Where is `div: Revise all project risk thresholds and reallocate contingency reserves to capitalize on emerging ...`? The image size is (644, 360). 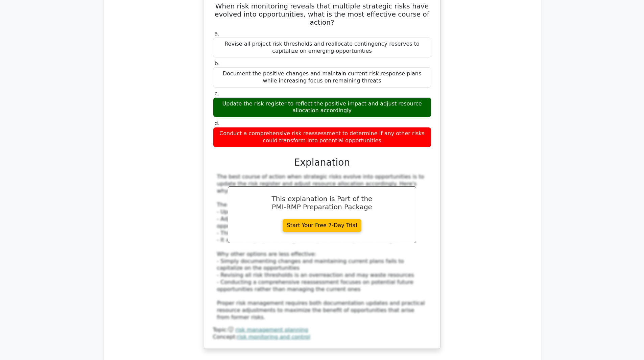
div: Revise all project risk thresholds and reallocate contingency reserves to capitalize on emerging ... is located at coordinates (322, 48).